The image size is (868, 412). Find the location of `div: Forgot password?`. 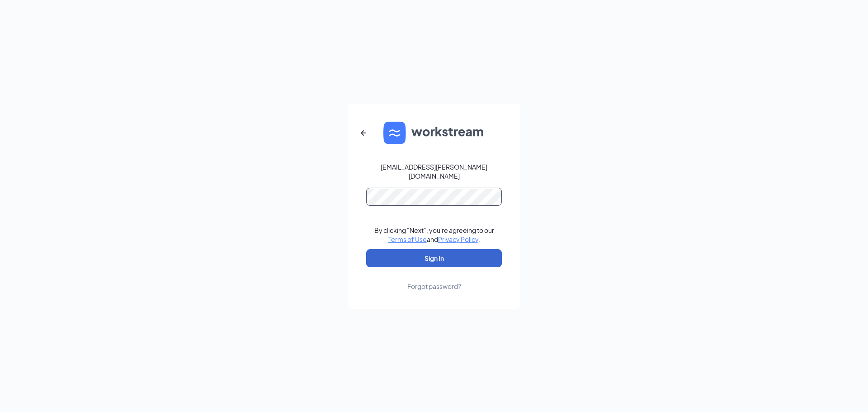

div: Forgot password? is located at coordinates (434, 286).